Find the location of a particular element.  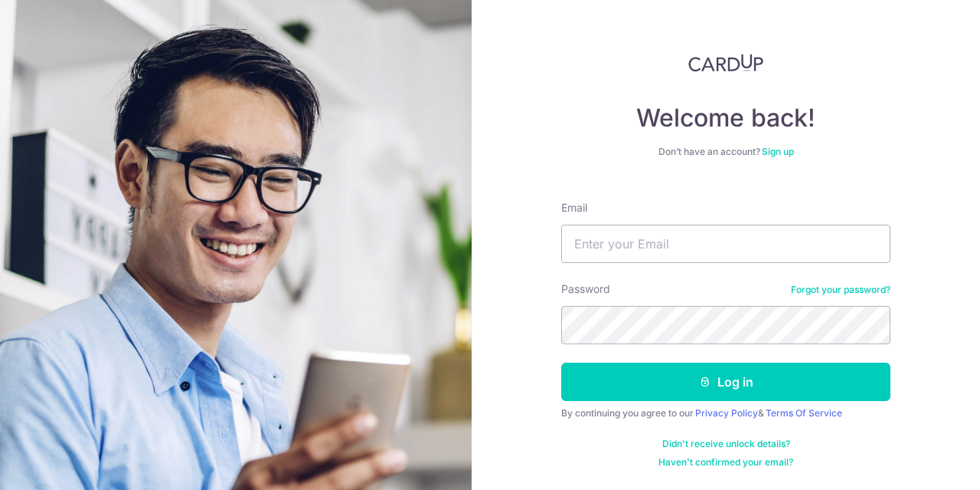

div: By continuing you agree to our & is located at coordinates (726, 413).